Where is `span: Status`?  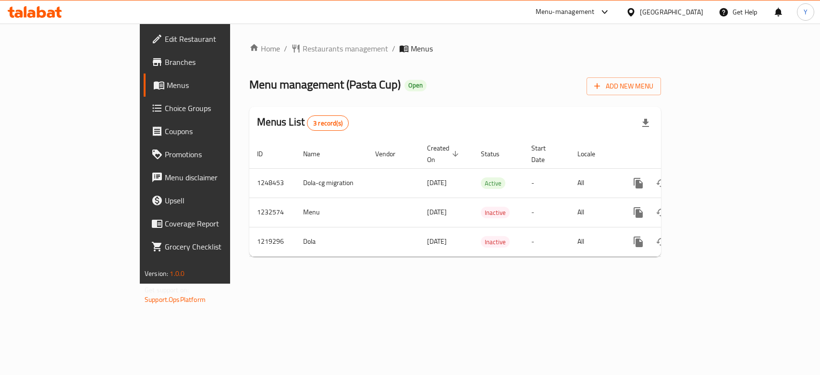
span: Status is located at coordinates (496, 154).